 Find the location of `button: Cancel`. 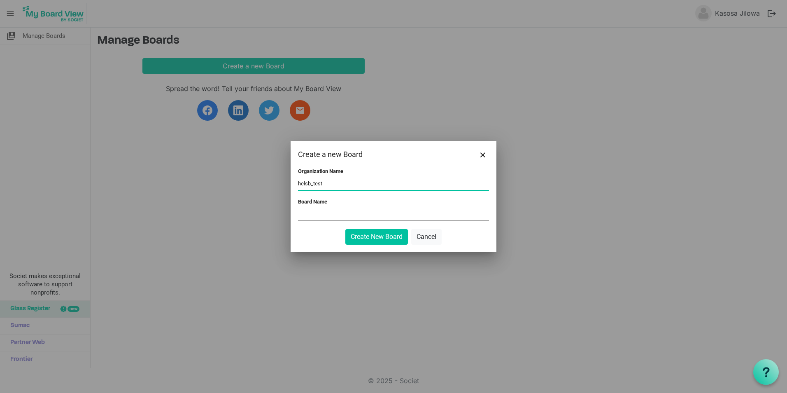

button: Cancel is located at coordinates (426, 237).